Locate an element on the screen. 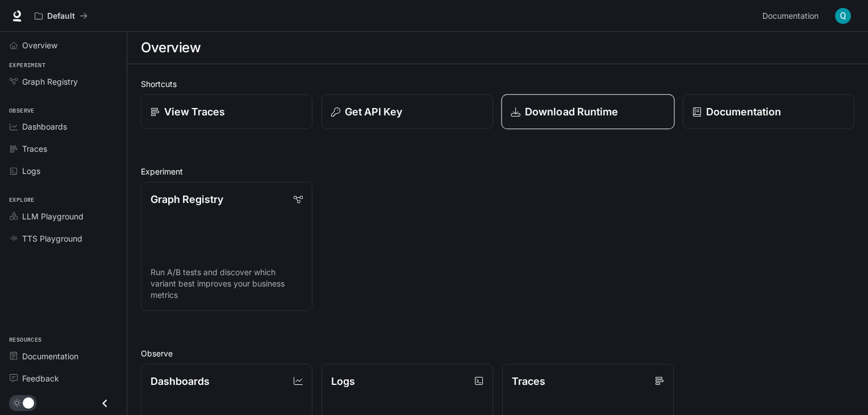 The height and width of the screenshot is (415, 868). a: Logs is located at coordinates (63, 170).